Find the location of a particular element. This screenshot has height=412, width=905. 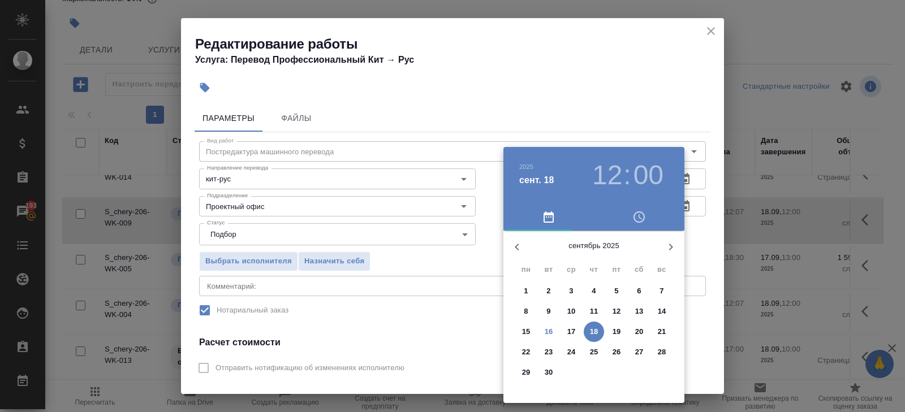

p: 30 is located at coordinates (549, 373).